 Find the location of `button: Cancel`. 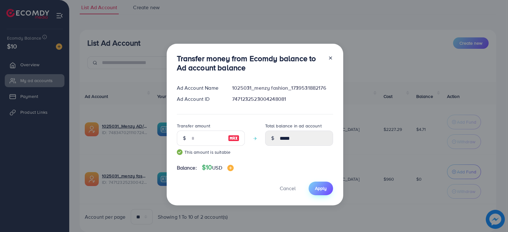

button: Cancel is located at coordinates (288, 189).